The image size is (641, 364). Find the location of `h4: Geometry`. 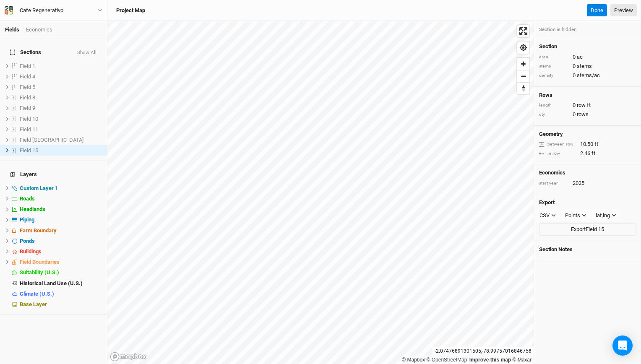

h4: Geometry is located at coordinates (551, 134).